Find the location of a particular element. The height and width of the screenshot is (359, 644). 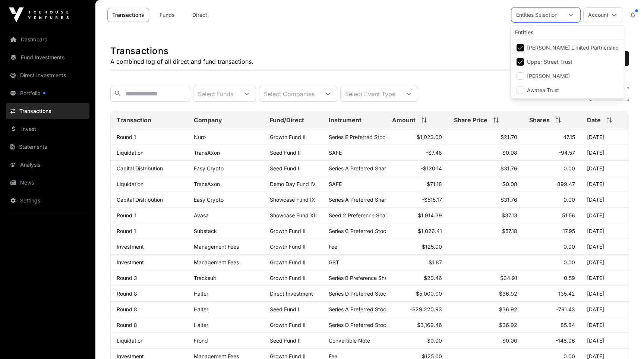

span: -791.43 is located at coordinates (566, 309).